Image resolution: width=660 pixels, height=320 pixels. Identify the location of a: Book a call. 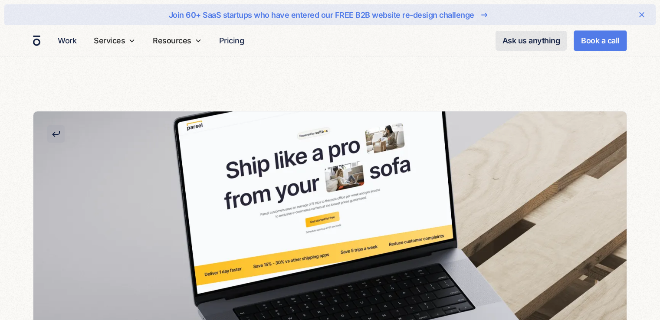
(600, 41).